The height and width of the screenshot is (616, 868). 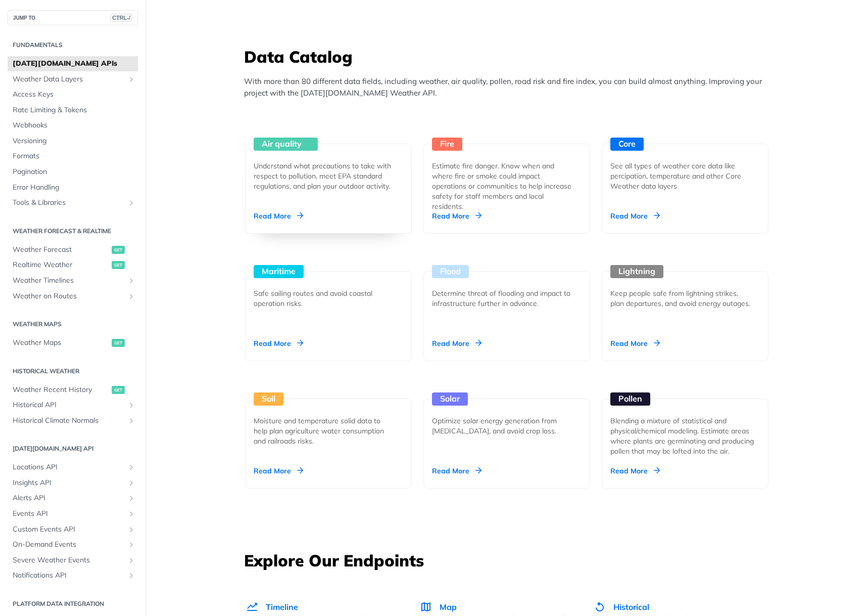 I want to click on a: On-Demand EventsShow subpages for On-Demand Events, so click(x=73, y=544).